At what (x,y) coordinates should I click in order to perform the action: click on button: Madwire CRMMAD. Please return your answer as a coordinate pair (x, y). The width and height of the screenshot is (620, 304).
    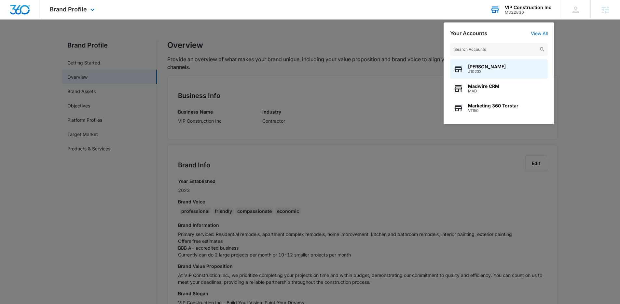
    Looking at the image, I should click on (499, 89).